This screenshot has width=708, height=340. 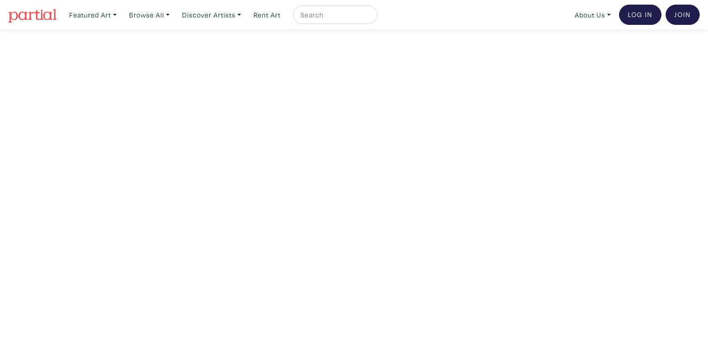 I want to click on a: Rent Art, so click(x=267, y=15).